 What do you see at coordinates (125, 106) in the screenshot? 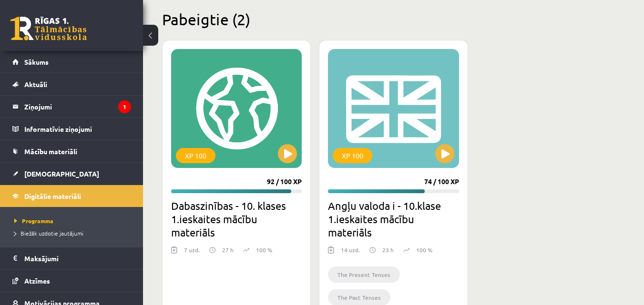
I see `i: 1` at bounding box center [125, 106].